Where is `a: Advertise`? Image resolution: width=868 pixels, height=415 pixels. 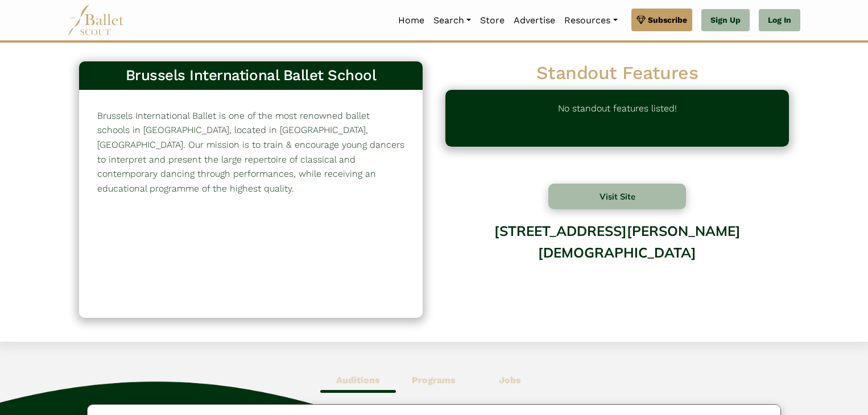 a: Advertise is located at coordinates (534, 20).